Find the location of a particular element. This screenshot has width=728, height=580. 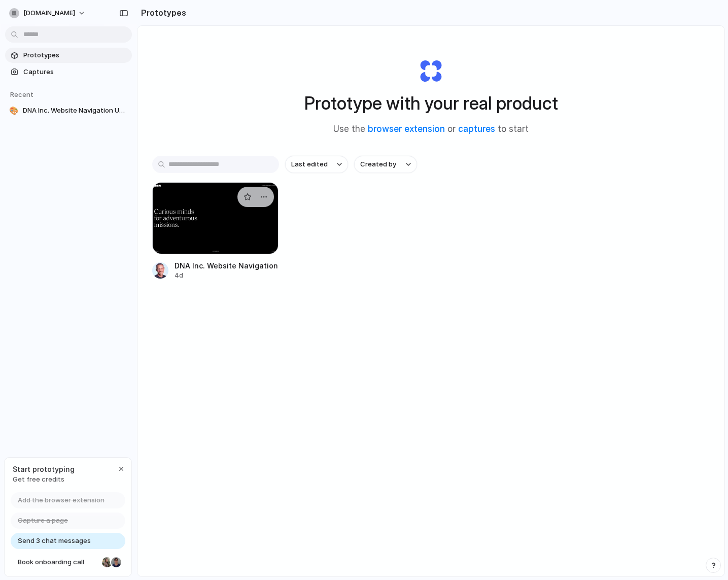

h2: Prototypes is located at coordinates (161, 12).